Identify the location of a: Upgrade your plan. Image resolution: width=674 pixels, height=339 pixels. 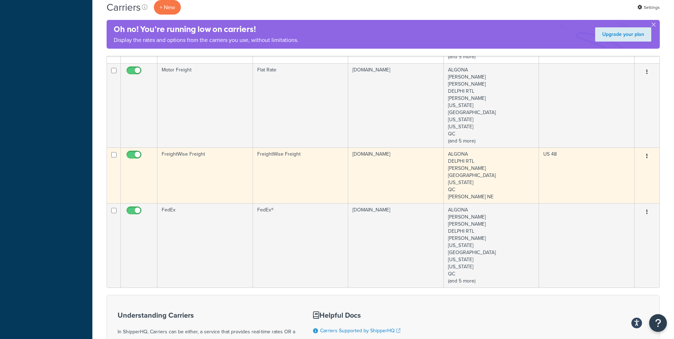
(623, 34).